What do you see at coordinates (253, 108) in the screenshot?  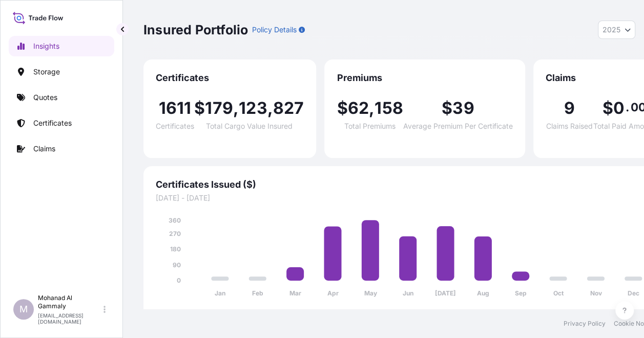 I see `span: 123` at bounding box center [253, 108].